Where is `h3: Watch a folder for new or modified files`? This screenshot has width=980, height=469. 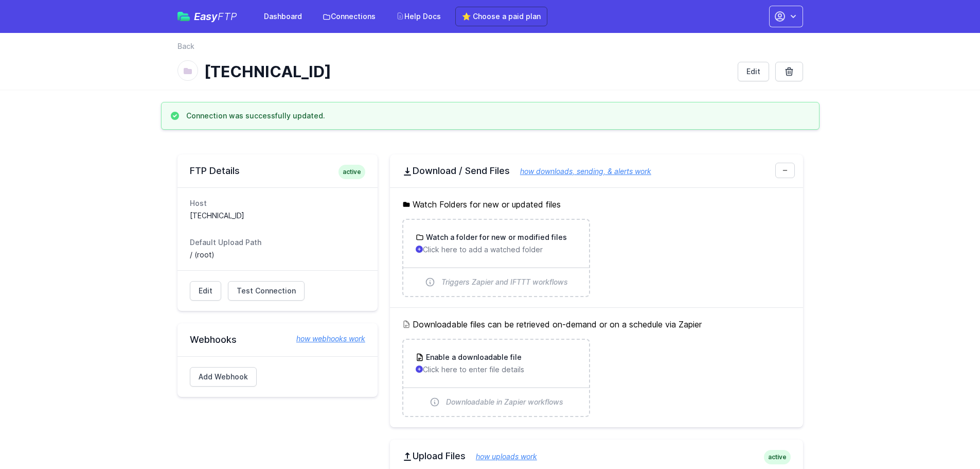 h3: Watch a folder for new or modified files is located at coordinates (495, 238).